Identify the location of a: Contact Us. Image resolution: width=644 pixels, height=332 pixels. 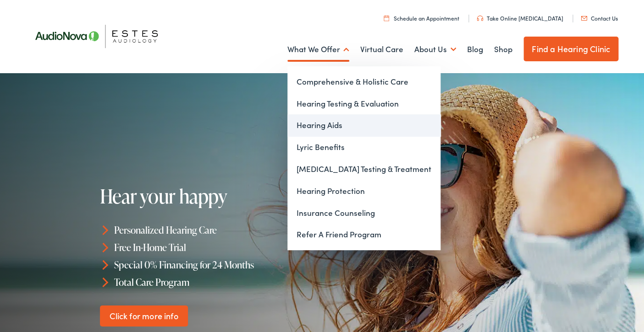
(599, 18).